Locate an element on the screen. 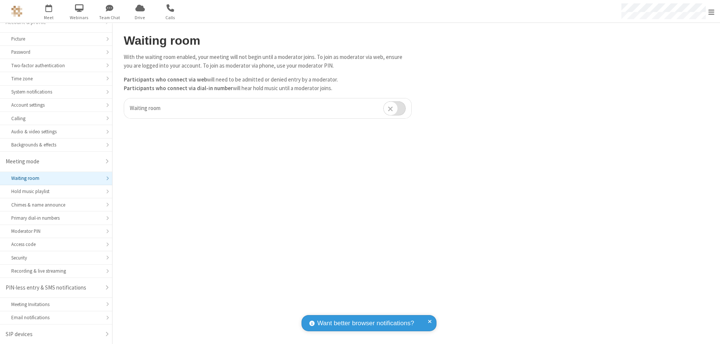  div: System notifications is located at coordinates (56, 92).